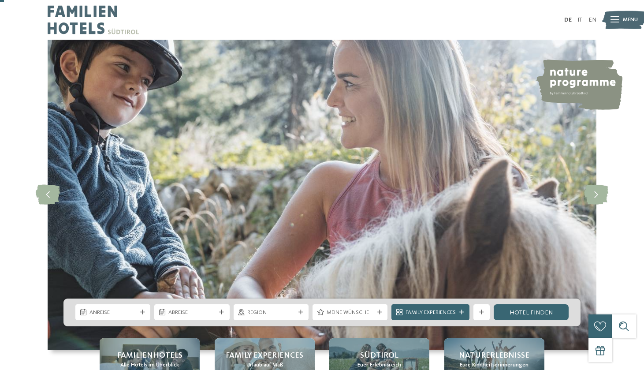 The height and width of the screenshot is (370, 644). What do you see at coordinates (531, 312) in the screenshot?
I see `a: Hotel finden` at bounding box center [531, 312].